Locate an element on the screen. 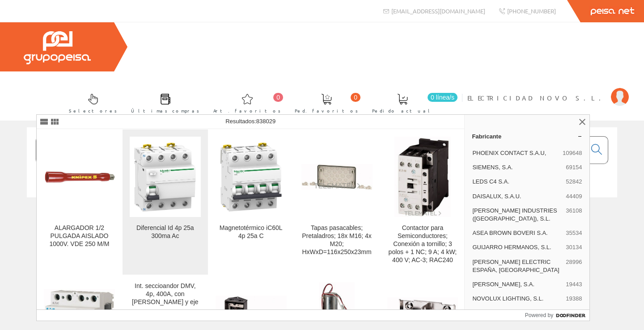 This screenshot has height=330, width=644. a: Powered by is located at coordinates (557, 316).